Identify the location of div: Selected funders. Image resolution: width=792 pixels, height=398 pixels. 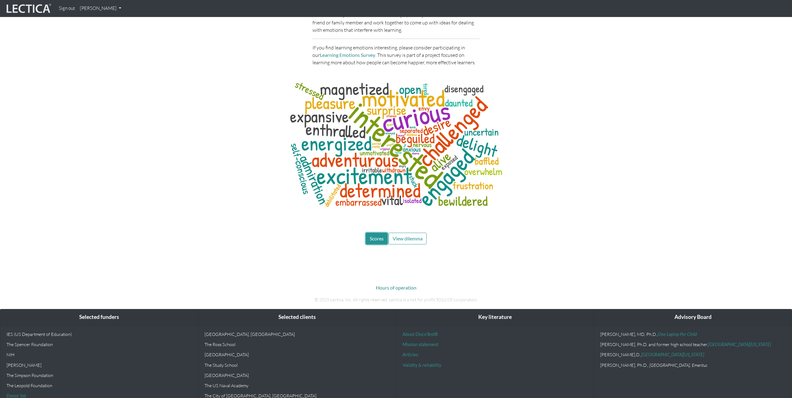
(99, 317).